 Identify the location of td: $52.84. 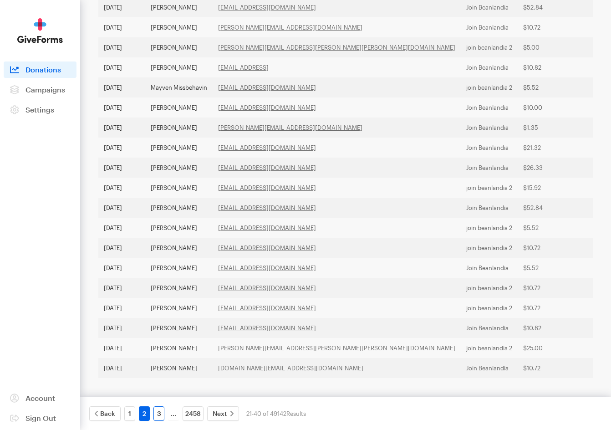
(554, 208).